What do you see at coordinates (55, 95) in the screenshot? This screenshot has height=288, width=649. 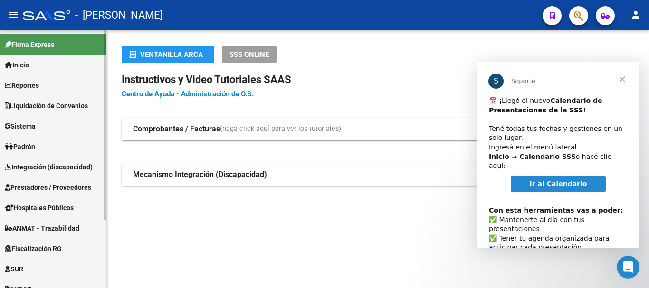 I see `b: Inicio → Calendario SSS` at bounding box center [55, 95].